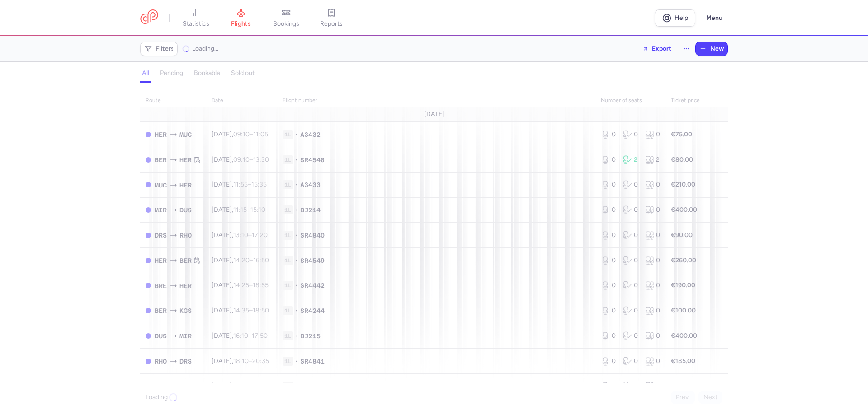 This screenshot has height=415, width=868. What do you see at coordinates (196, 18) in the screenshot?
I see `a: statistics` at bounding box center [196, 18].